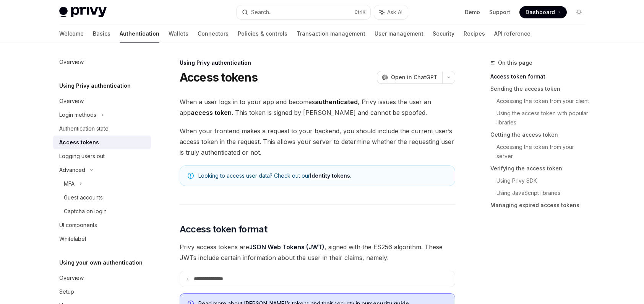 The width and height of the screenshot is (644, 304). What do you see at coordinates (360, 12) in the screenshot?
I see `span: Ctrl K` at bounding box center [360, 12].